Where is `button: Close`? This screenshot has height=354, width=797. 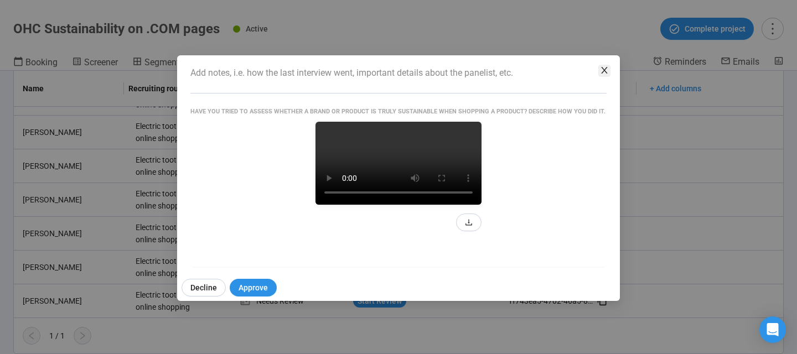 button: Close is located at coordinates (604, 71).